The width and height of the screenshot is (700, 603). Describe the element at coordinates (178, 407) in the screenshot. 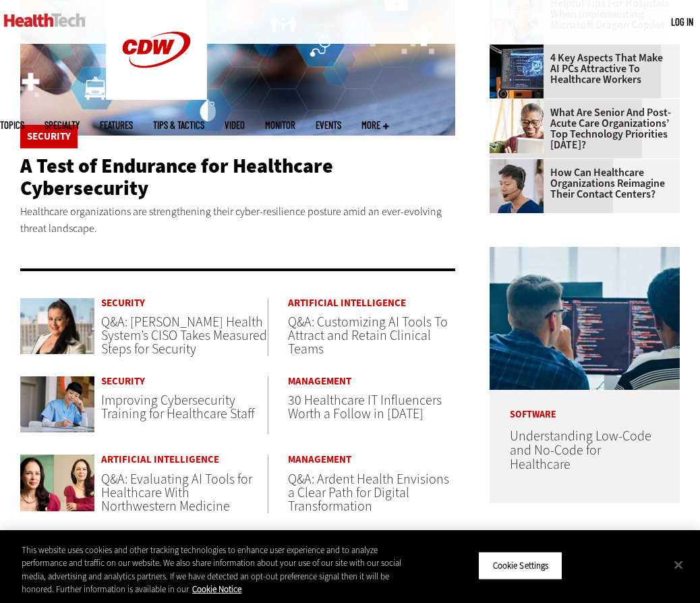

I see `span: Improving Cybersecurity Training for Healthcare Staff` at that location.